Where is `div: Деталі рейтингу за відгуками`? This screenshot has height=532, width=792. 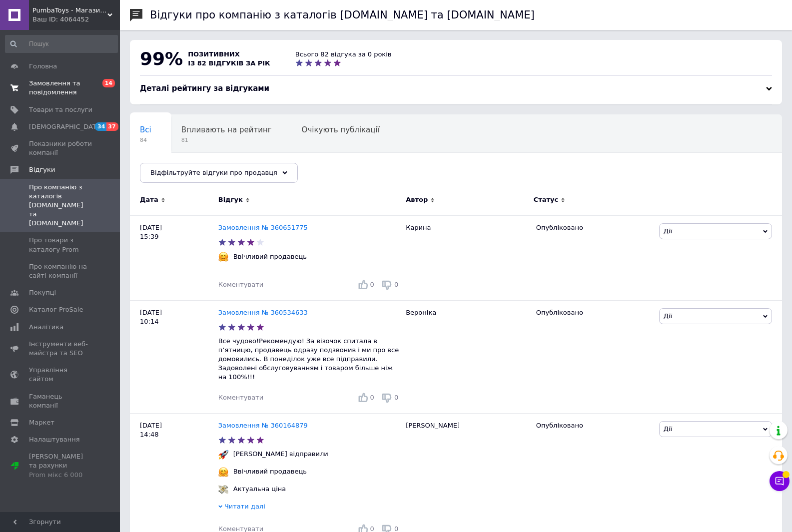
div: Деталі рейтингу за відгуками is located at coordinates (456, 88).